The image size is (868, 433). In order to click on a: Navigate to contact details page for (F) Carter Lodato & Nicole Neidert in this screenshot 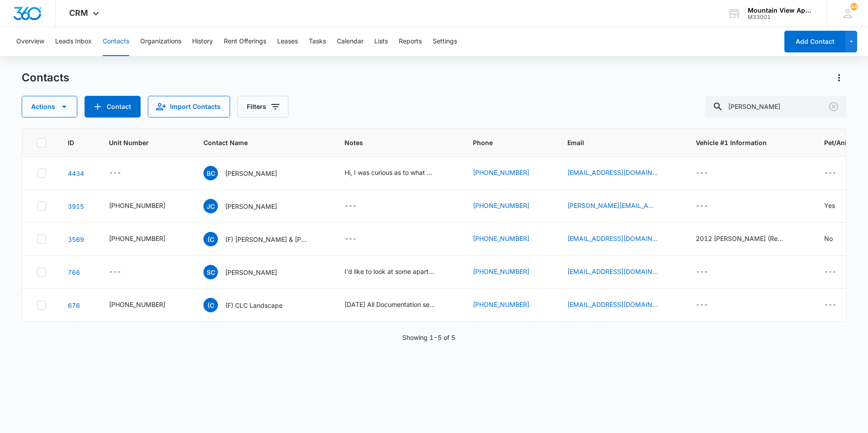, I will do `click(76, 239)`.